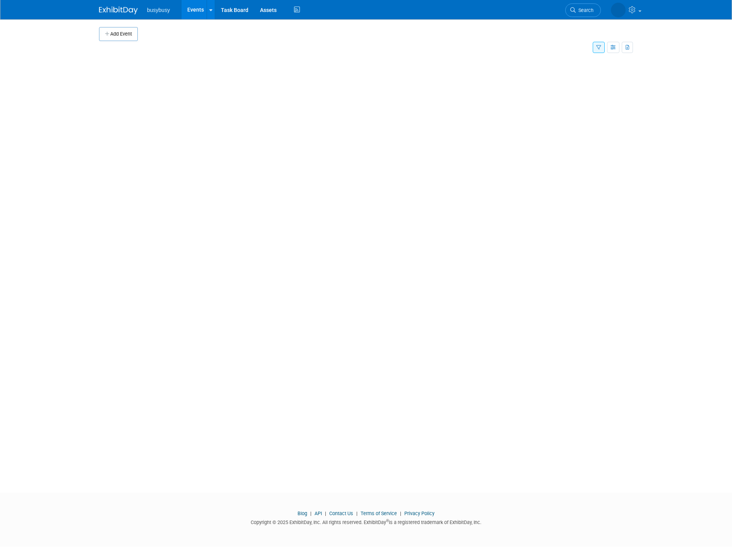  Describe the element at coordinates (318, 513) in the screenshot. I see `a: API` at that location.